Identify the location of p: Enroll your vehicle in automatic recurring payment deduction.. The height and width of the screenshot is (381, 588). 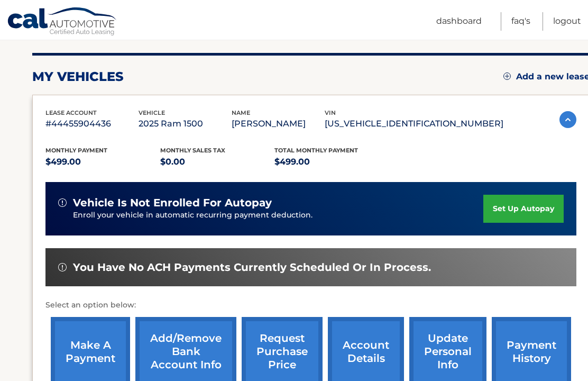
(278, 215).